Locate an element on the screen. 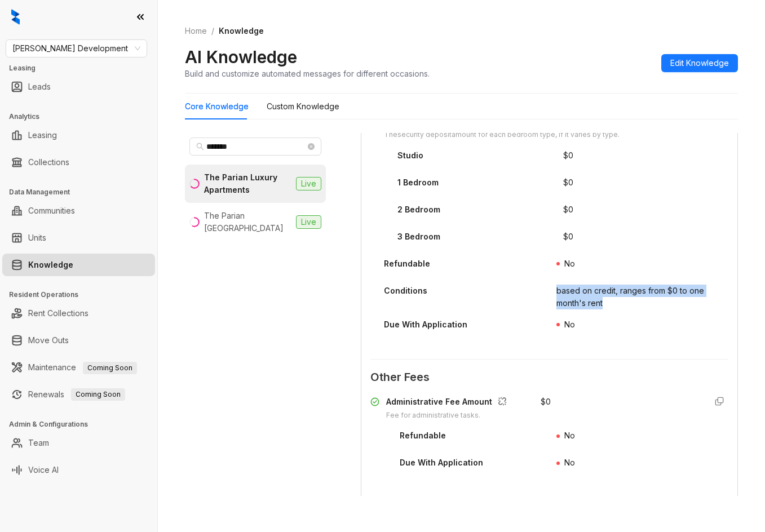 This screenshot has width=765, height=532. a: Units is located at coordinates (37, 237).